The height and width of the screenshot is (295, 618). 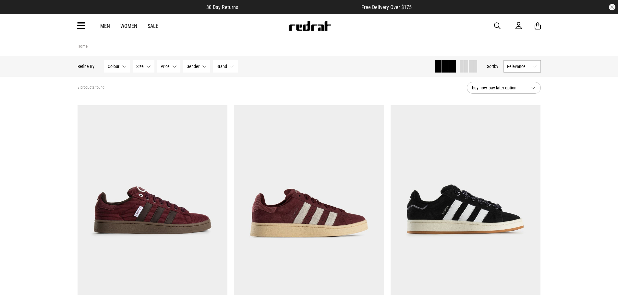 What do you see at coordinates (143, 66) in the screenshot?
I see `button: Size` at bounding box center [143, 66].